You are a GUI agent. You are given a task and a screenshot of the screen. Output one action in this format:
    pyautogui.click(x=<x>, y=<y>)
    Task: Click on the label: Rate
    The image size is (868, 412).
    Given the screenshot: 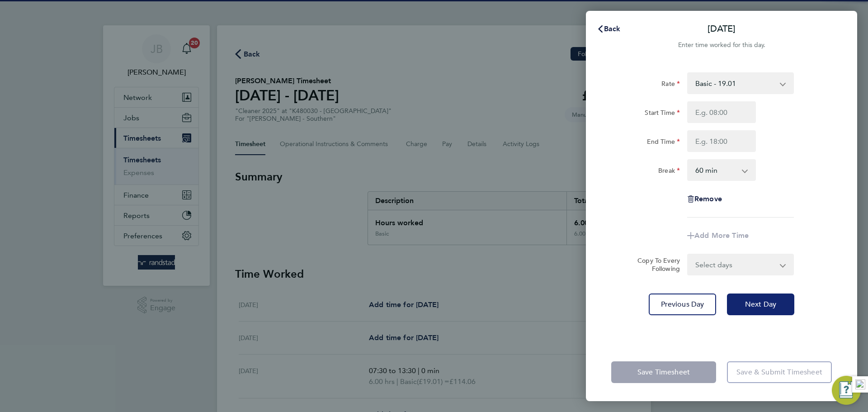 What is the action you would take?
    pyautogui.click(x=670, y=85)
    